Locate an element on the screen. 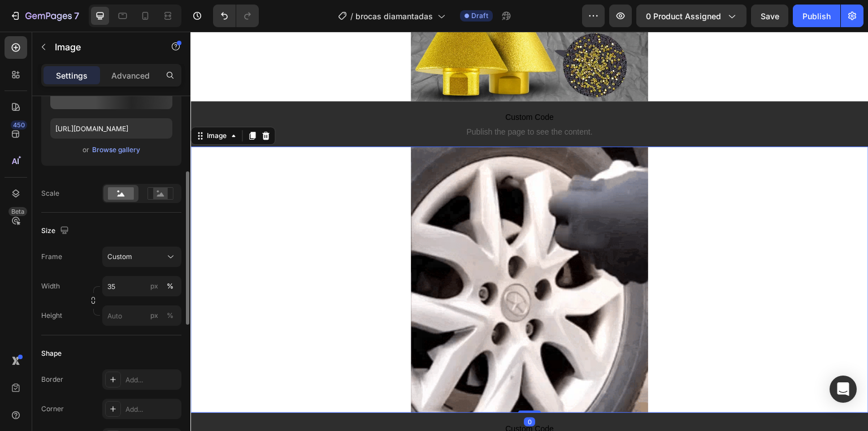  label: Frame is located at coordinates (51, 257).